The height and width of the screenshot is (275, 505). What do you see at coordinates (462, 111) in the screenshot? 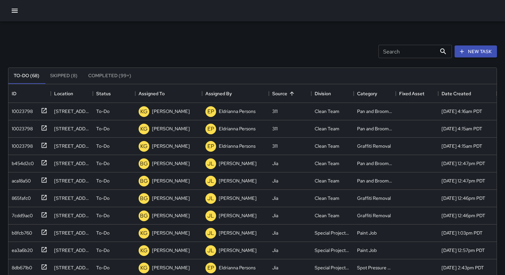
I see `div: 8/5/2025, 4:16am PDT` at bounding box center [462, 111].